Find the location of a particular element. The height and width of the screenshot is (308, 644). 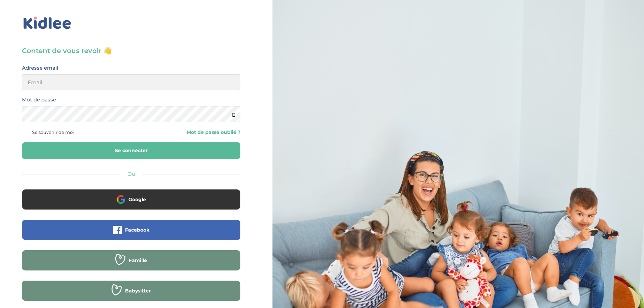

button: Famille is located at coordinates (131, 260).